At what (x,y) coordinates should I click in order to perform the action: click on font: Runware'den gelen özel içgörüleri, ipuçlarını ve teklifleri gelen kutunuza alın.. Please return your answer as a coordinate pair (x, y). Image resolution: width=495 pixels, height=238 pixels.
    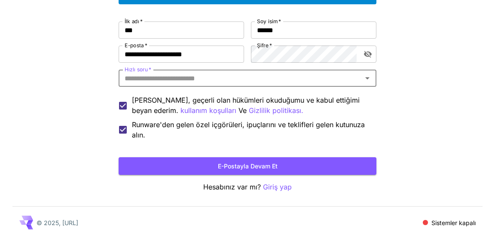
    Looking at the image, I should click on (249, 130).